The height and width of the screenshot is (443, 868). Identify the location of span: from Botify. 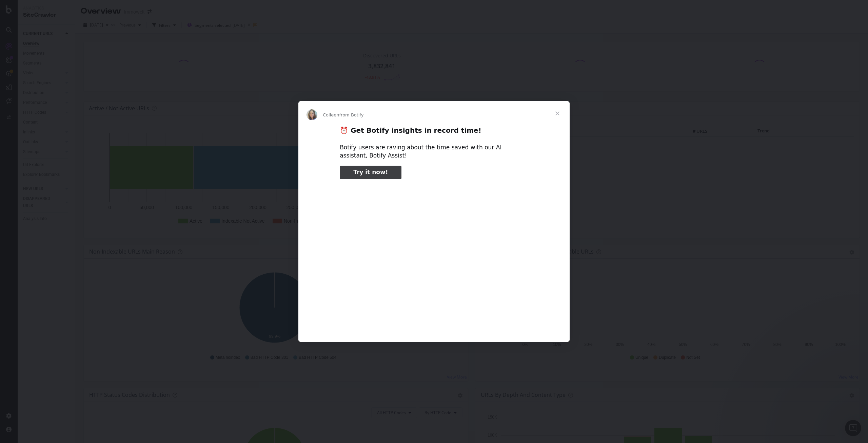
(352, 115).